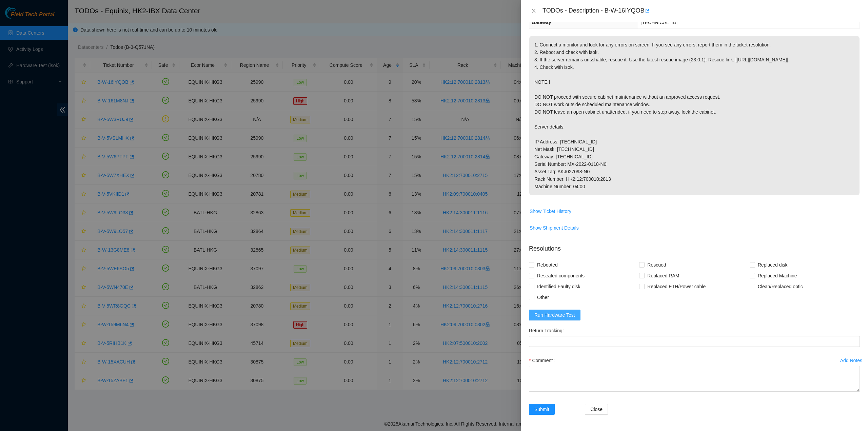  Describe the element at coordinates (542, 22) in the screenshot. I see `span: Gateway` at that location.